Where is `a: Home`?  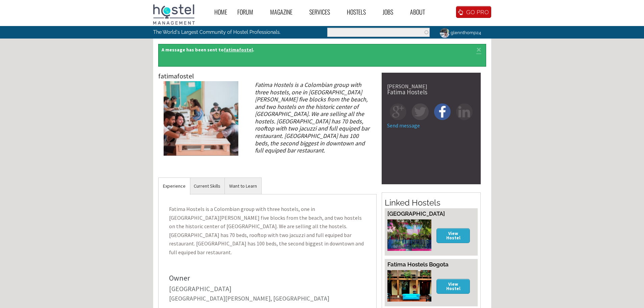
a: Home is located at coordinates (221, 12).